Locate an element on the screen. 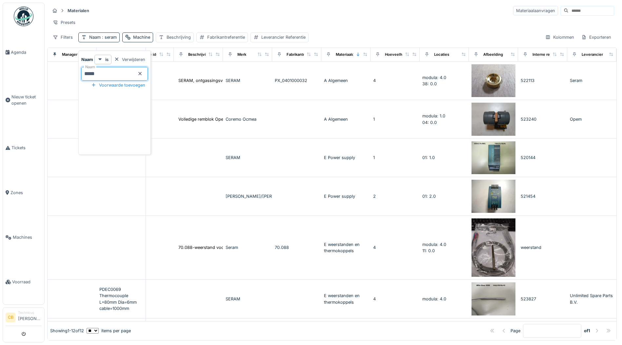  div: Hoeveelheid is located at coordinates (396, 54).